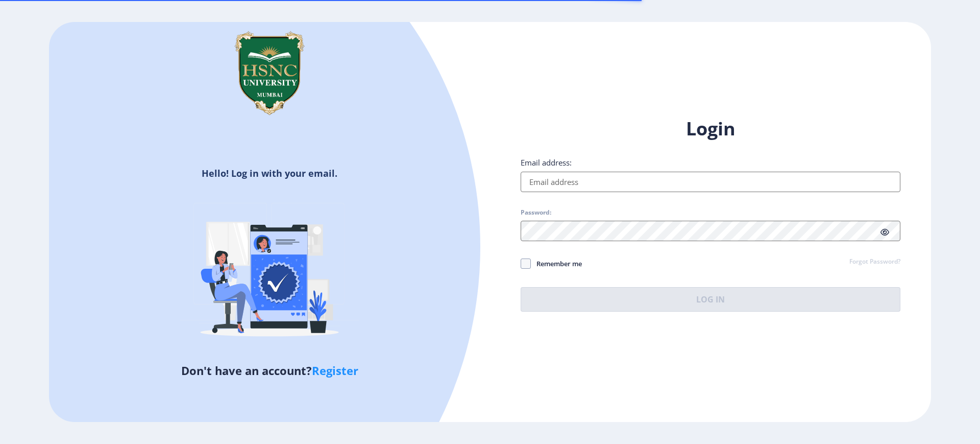 The width and height of the screenshot is (980, 444). I want to click on h1: Login, so click(710, 129).